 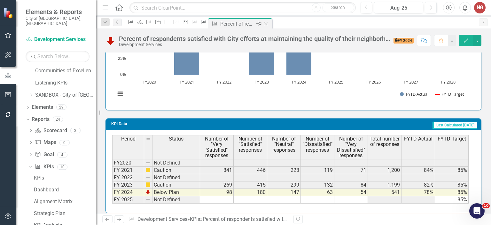 I want to click on a: Alignment Matrix, so click(x=64, y=202).